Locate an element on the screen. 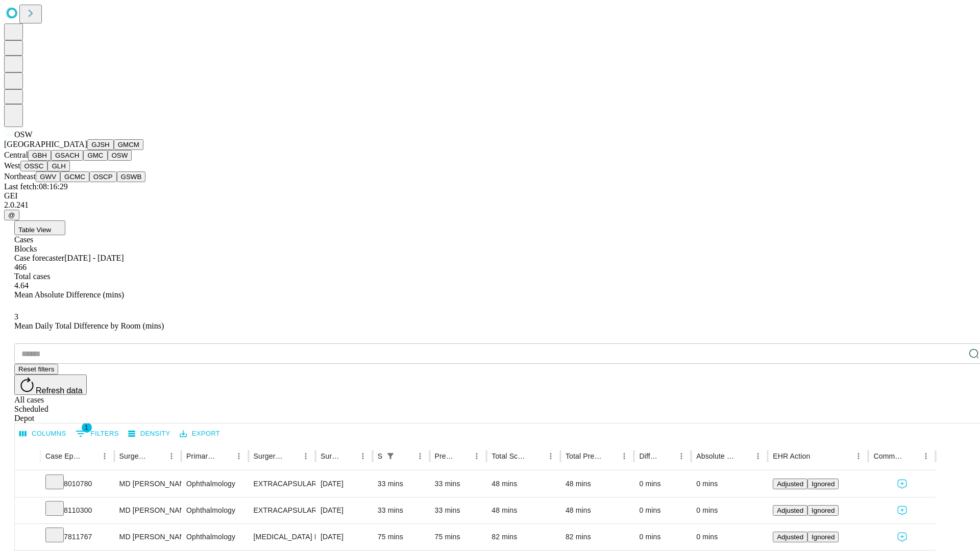  button: GLH is located at coordinates (58, 166).